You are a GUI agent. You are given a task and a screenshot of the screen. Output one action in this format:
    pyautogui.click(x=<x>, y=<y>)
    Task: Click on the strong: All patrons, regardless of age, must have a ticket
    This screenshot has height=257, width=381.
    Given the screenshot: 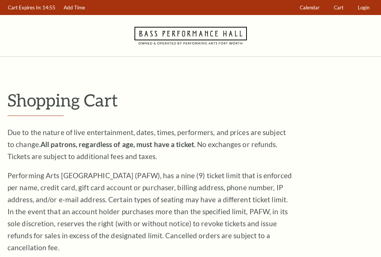 What is the action you would take?
    pyautogui.click(x=117, y=144)
    